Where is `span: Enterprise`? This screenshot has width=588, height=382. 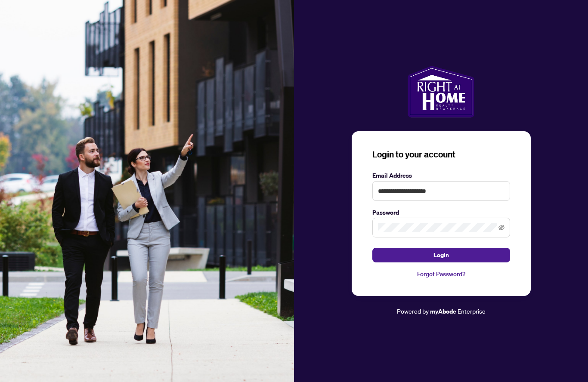 span: Enterprise is located at coordinates (471, 311).